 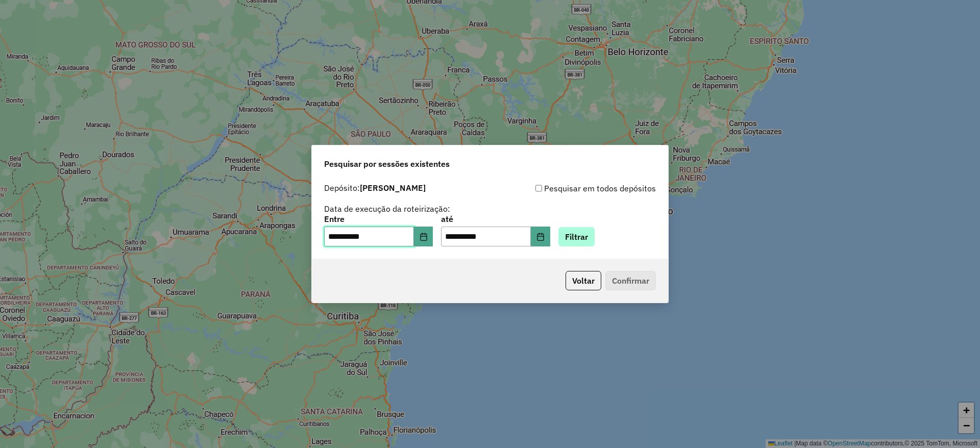 I want to click on label: Depósito:, so click(x=374, y=188).